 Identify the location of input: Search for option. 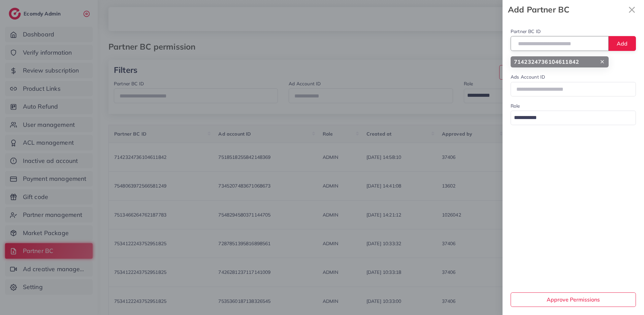
(570, 118).